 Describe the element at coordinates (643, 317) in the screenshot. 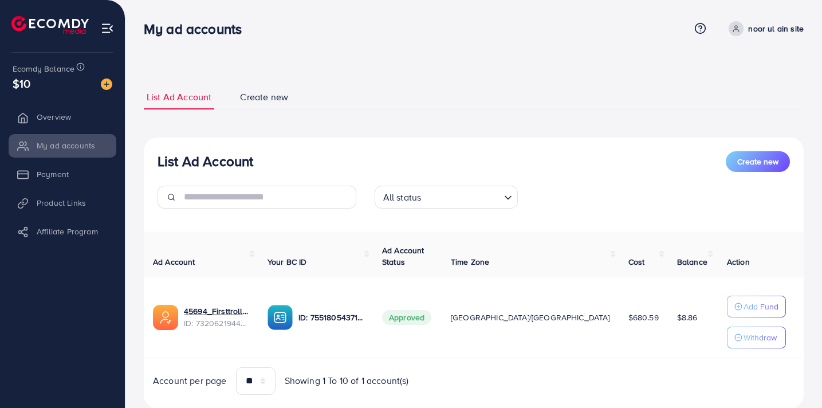

I see `span: $680.59` at that location.